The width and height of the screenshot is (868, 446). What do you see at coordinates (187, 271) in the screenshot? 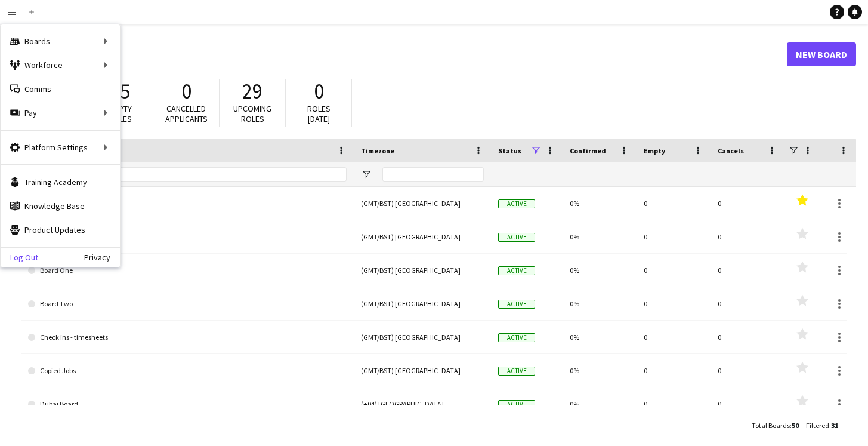
I see `a: Board One` at bounding box center [187, 271].